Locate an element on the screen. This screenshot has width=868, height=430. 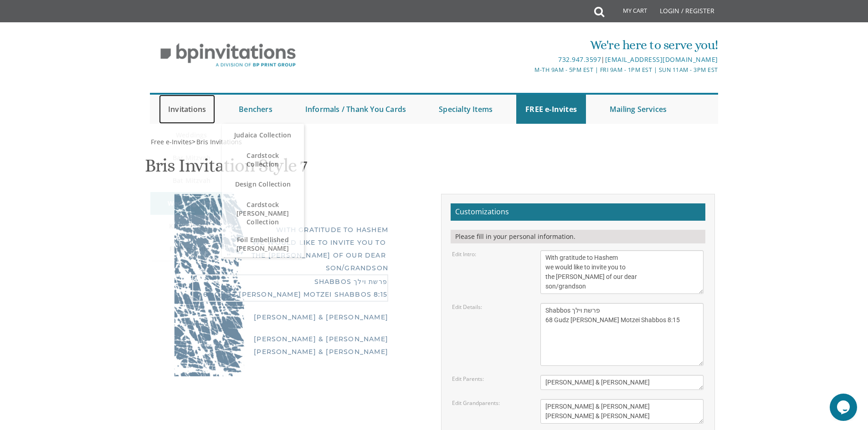
a: Bar Mitzvah is located at coordinates (191, 158).